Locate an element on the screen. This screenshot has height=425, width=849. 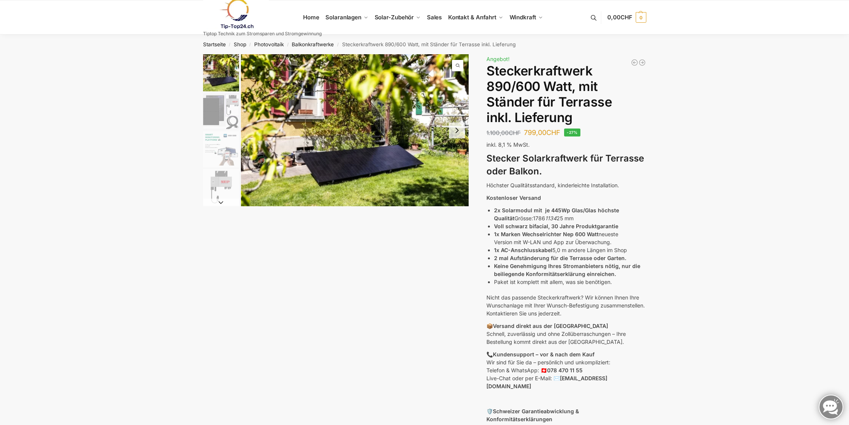
p: Tiptop Technik zum Stromsparen und Stromgewinnung is located at coordinates (262, 34).